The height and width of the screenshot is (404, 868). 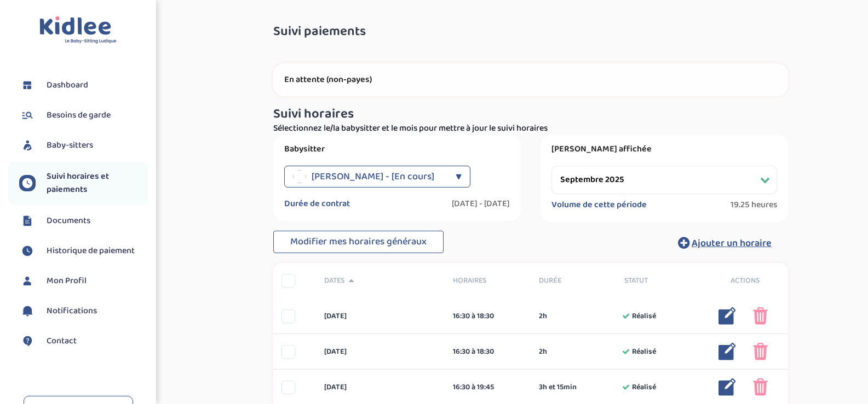 I want to click on span: Mon Profil, so click(x=67, y=281).